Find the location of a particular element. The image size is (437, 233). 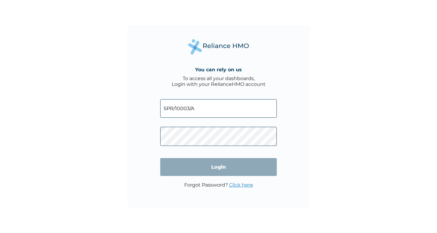

input: Login is located at coordinates (219, 167).